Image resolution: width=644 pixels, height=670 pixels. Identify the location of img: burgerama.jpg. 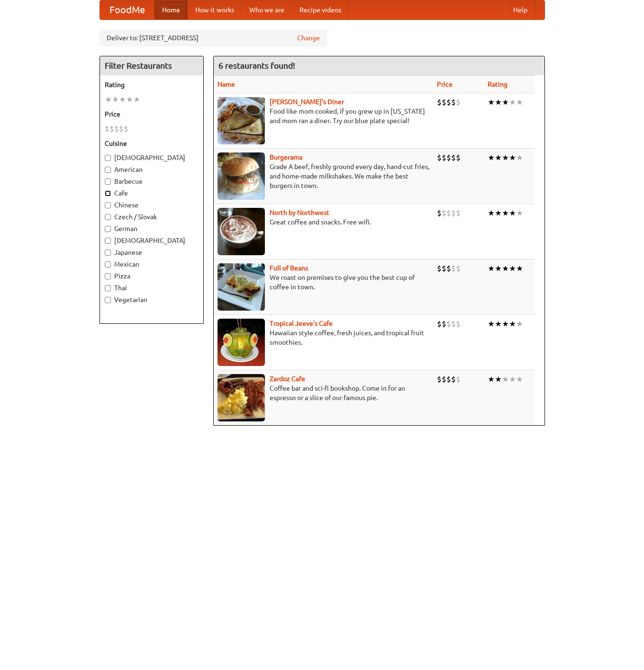
(241, 176).